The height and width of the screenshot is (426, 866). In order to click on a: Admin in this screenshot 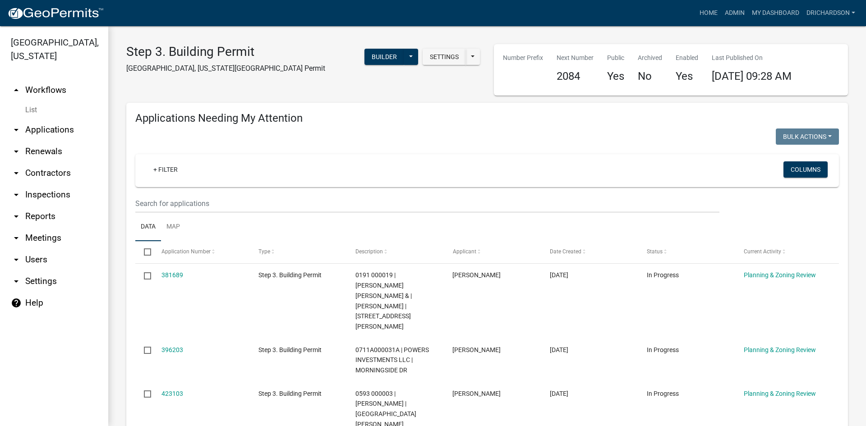, I will do `click(735, 13)`.